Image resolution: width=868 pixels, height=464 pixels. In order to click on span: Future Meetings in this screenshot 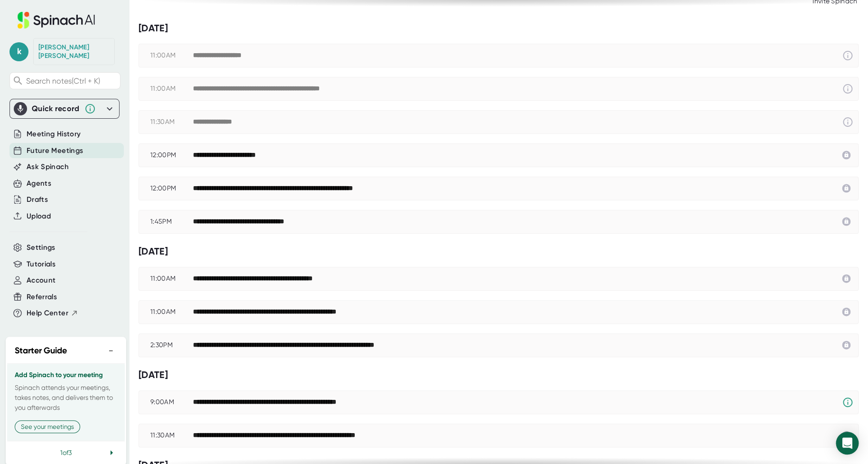, I will do `click(55, 150)`.